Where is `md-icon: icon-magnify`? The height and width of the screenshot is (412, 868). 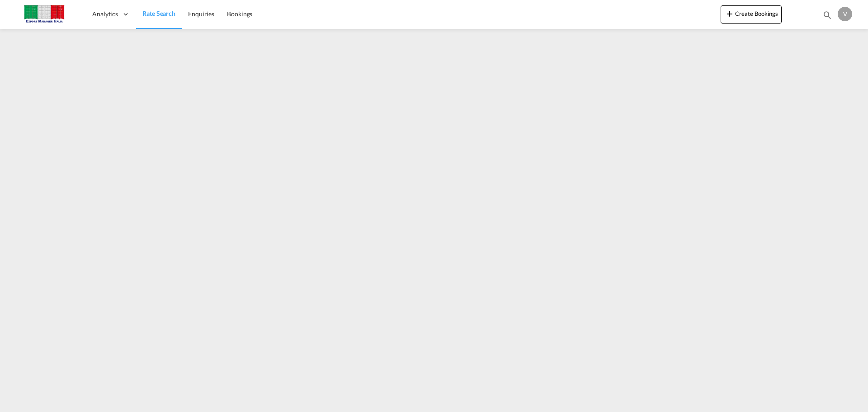
md-icon: icon-magnify is located at coordinates (827, 15).